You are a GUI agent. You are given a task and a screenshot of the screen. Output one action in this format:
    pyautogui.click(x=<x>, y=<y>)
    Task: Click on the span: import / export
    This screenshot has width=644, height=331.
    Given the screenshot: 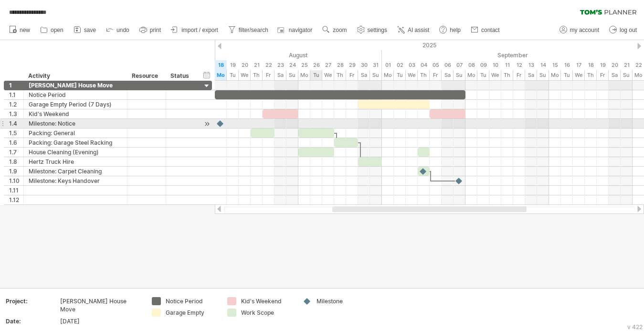 What is the action you would take?
    pyautogui.click(x=200, y=30)
    